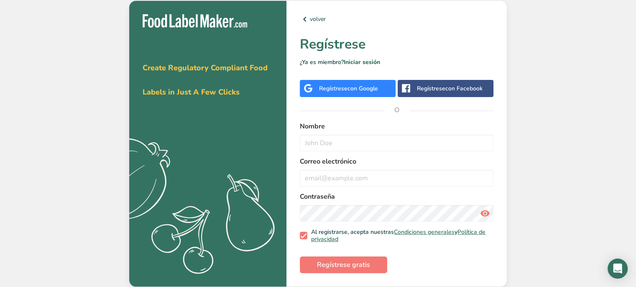 The width and height of the screenshot is (636, 287). Describe the element at coordinates (398, 235) in the screenshot. I see `a: Política de privacidad` at that location.